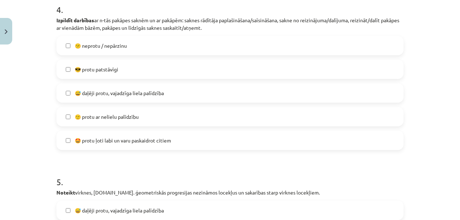  I want to click on input: 🙂 protu ar nelielu palīdzību, so click(68, 117).